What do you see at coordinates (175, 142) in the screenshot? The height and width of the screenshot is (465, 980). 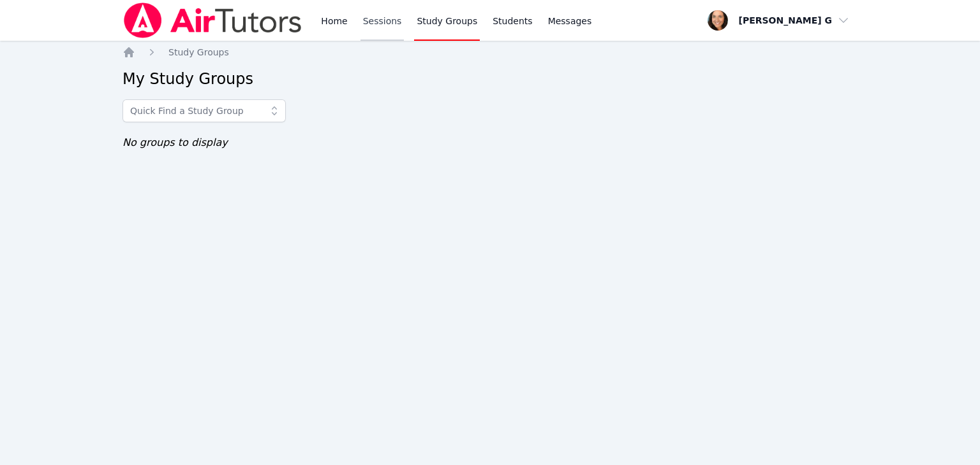 I see `span: No groups to display` at bounding box center [175, 142].